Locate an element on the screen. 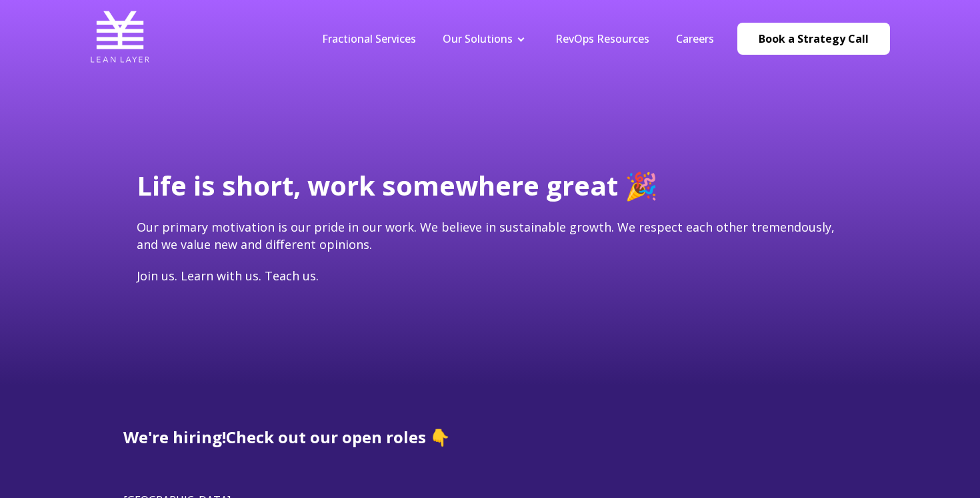  a: Book a Strategy Call is located at coordinates (813, 38).